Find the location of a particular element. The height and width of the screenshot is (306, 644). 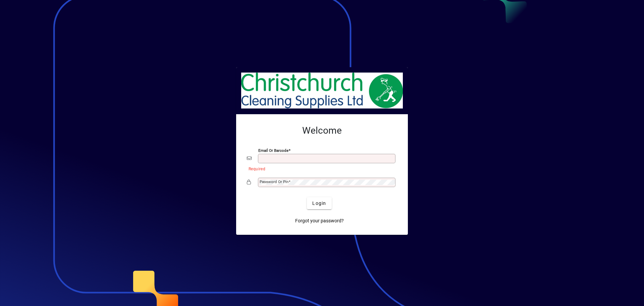

a: Forgot your password? is located at coordinates (319, 221).